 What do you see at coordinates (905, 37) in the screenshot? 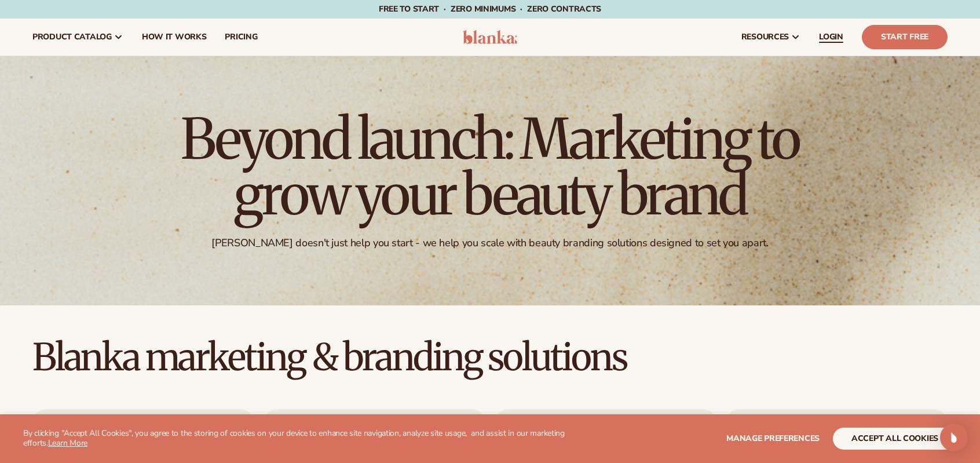
I see `a: Start Free` at bounding box center [905, 37].